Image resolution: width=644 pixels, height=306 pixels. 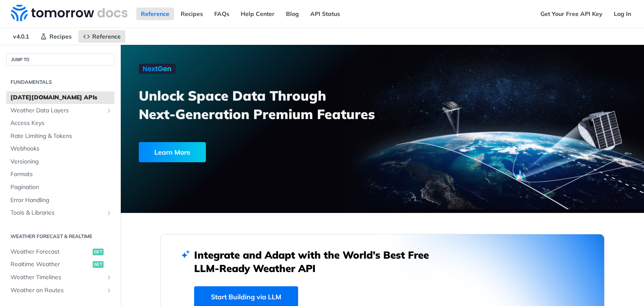 What do you see at coordinates (222, 14) in the screenshot?
I see `a: FAQs` at bounding box center [222, 14].